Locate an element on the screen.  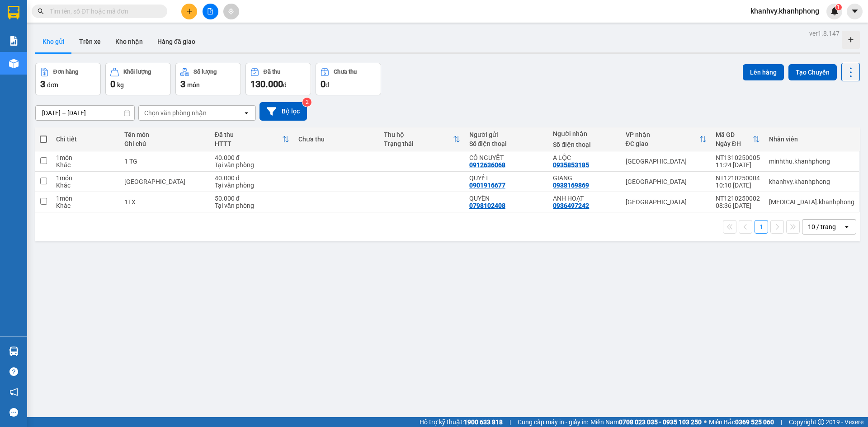
button: Tạo Chuyến is located at coordinates (812, 72).